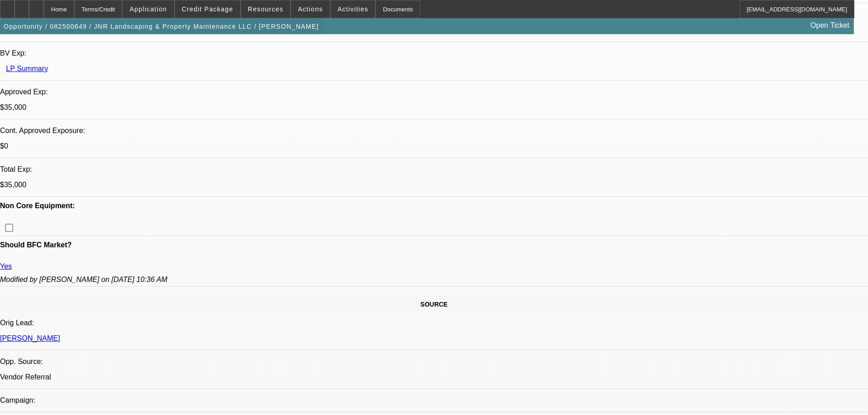 This screenshot has width=868, height=415. What do you see at coordinates (148, 9) in the screenshot?
I see `span: Application` at bounding box center [148, 9].